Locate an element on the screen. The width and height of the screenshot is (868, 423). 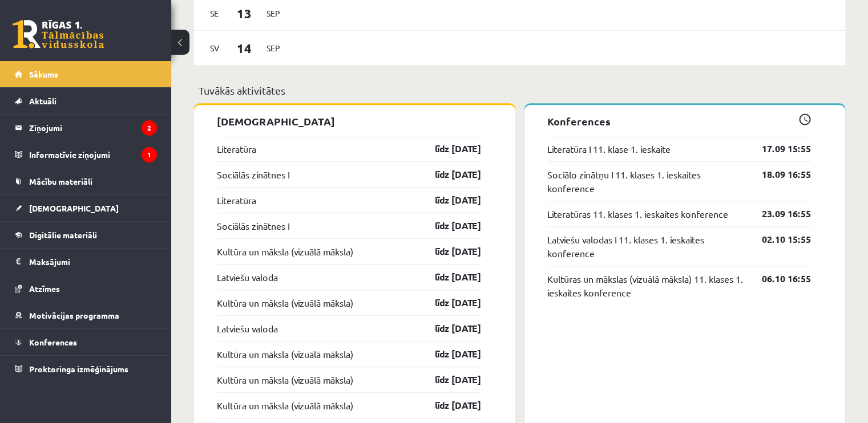
span: 13 is located at coordinates (245, 13).